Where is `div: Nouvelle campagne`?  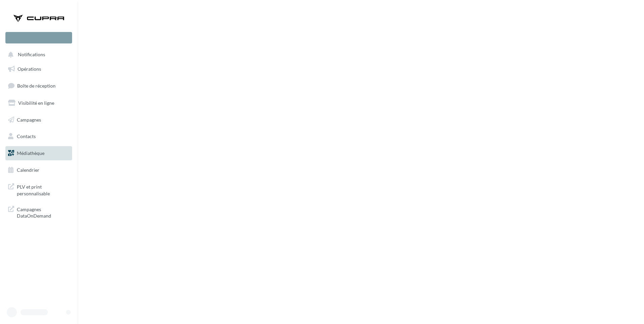 div: Nouvelle campagne is located at coordinates (39, 37).